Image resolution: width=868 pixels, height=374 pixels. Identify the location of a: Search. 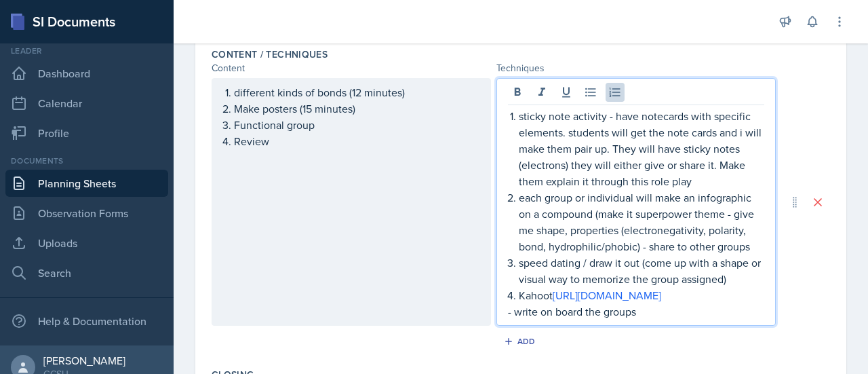
(87, 273).